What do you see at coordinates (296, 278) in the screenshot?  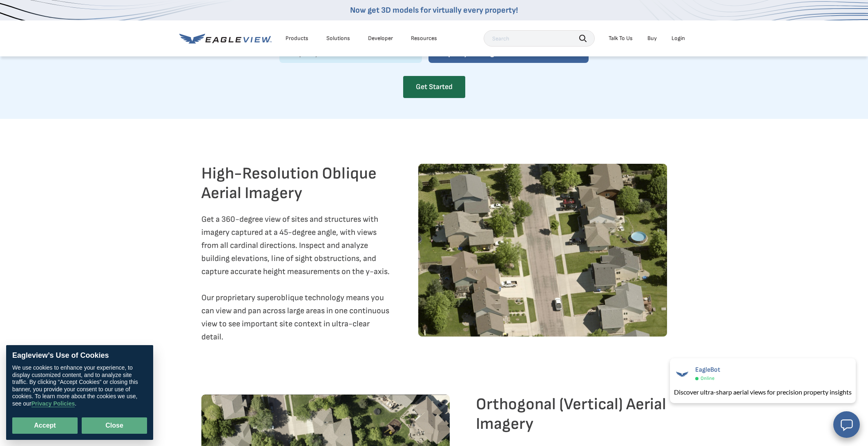 I see `p: Get a 360-degree view of sites and structures with imagery captured at a 45-degree angle, with vi...` at bounding box center [296, 278].